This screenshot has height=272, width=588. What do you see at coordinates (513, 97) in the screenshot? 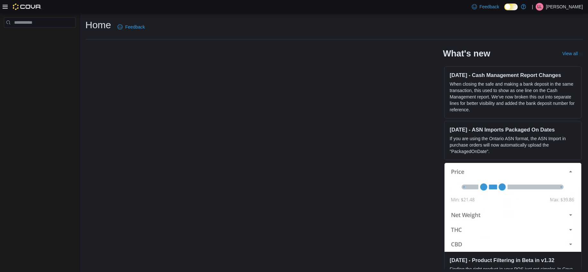
I see `p: When closing the safe and making a bank deposit in the same transaction, this used to show as one...` at bounding box center [513, 97].